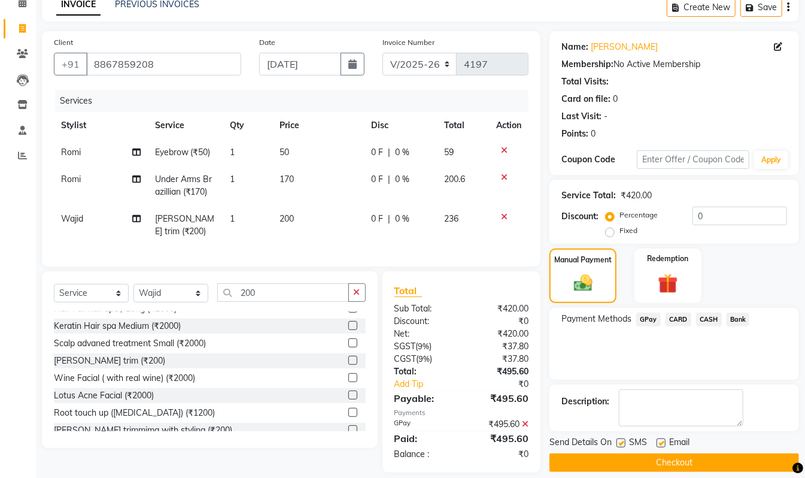 The image size is (805, 478). I want to click on span: CGST, so click(405, 359).